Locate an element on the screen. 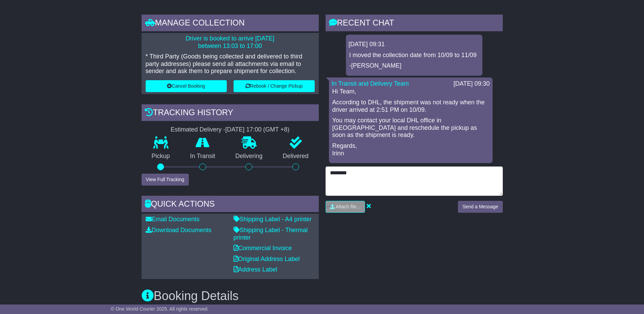  a: Original Address Label is located at coordinates (267, 259).